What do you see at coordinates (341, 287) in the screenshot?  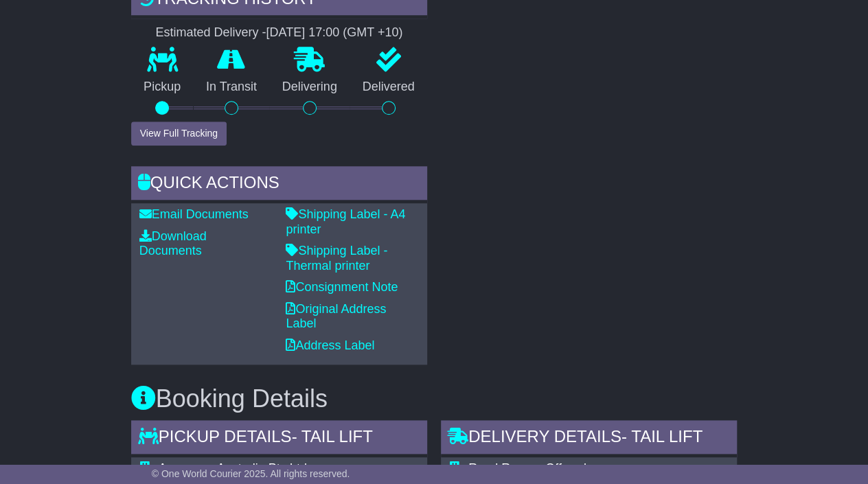 I see `a: Consignment Note` at bounding box center [341, 287].